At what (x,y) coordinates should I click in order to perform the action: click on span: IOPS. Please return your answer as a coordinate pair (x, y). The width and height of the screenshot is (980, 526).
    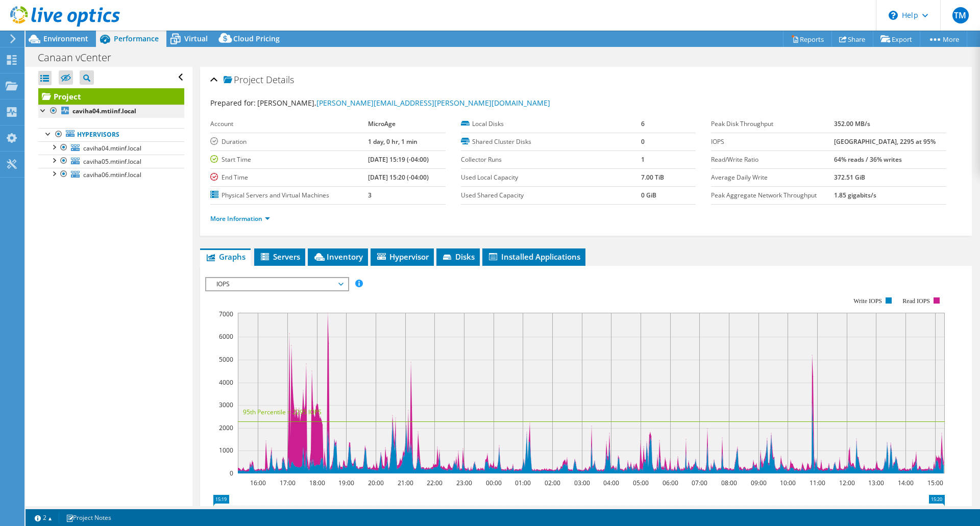
    Looking at the image, I should click on (277, 284).